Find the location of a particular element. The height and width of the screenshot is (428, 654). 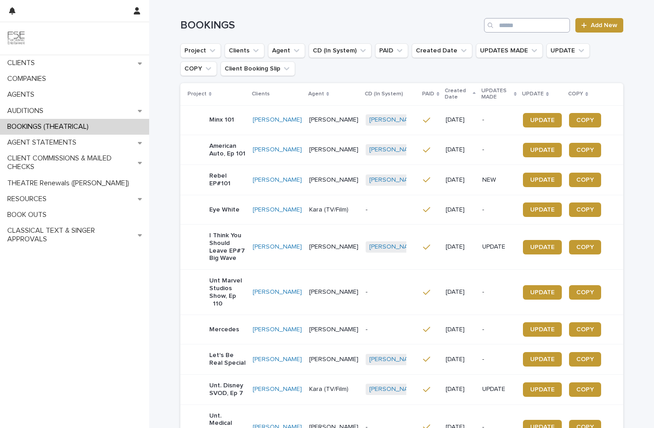

p: Agent is located at coordinates (316, 94).